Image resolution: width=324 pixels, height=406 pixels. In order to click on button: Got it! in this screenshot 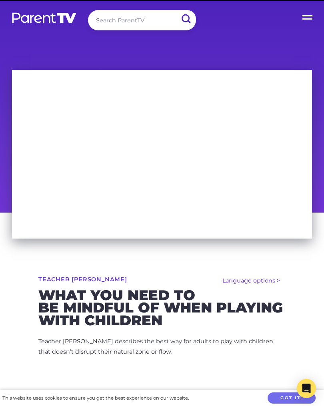, I will do `click(291, 398)`.